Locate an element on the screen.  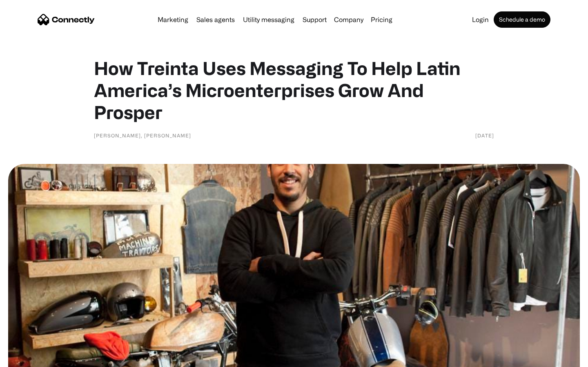
a: Support is located at coordinates (314, 20).